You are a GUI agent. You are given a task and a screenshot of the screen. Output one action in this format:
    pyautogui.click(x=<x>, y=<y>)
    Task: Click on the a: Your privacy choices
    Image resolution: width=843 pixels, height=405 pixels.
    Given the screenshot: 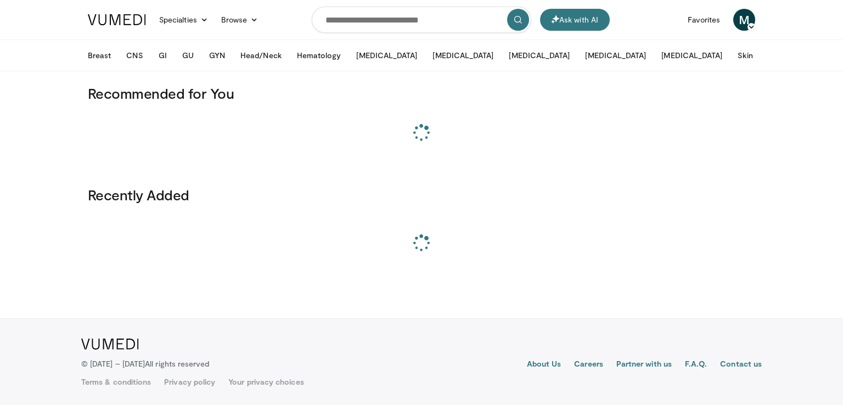 What is the action you would take?
    pyautogui.click(x=266, y=382)
    